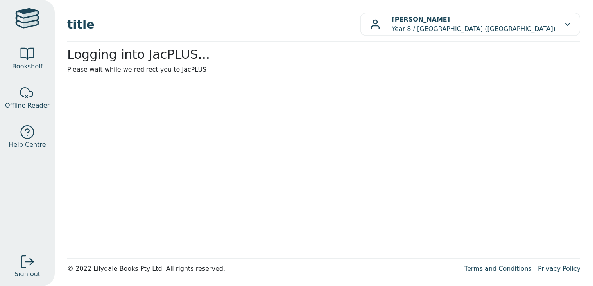  Describe the element at coordinates (324, 54) in the screenshot. I see `h2: Logging into JacPLUS...` at that location.